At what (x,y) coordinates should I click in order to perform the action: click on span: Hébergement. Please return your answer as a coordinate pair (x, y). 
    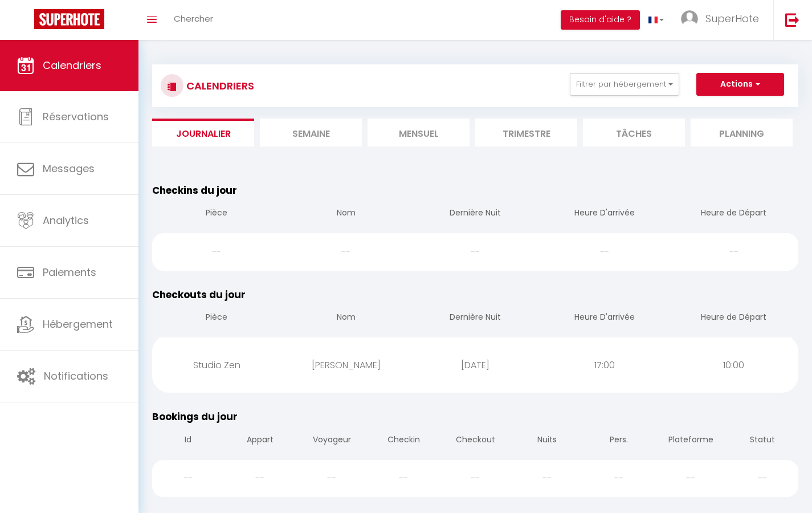
    Looking at the image, I should click on (78, 324).